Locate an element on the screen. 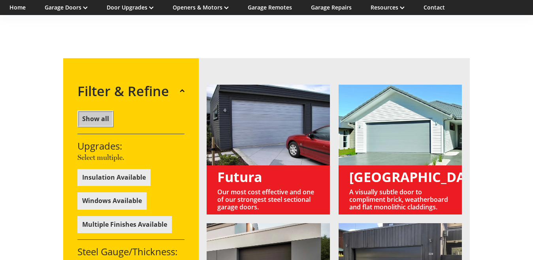 This screenshot has width=533, height=260. a: Resources is located at coordinates (388, 7).